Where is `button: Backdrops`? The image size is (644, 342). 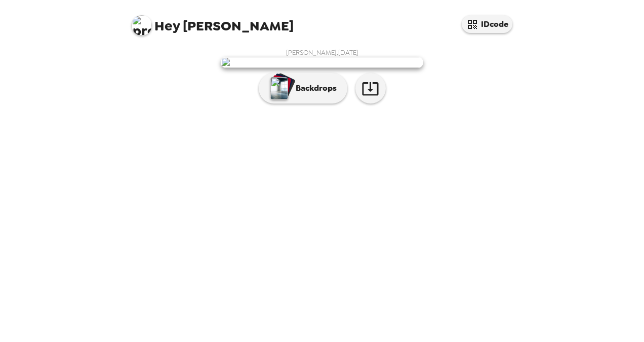
button: Backdrops is located at coordinates (303, 88).